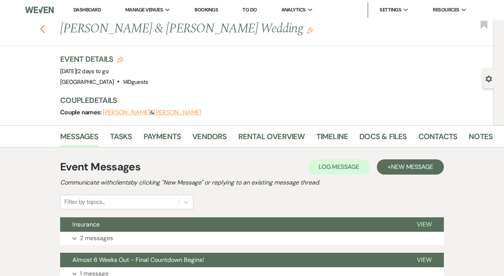 The width and height of the screenshot is (504, 276). I want to click on img: Weven Logo, so click(39, 10).